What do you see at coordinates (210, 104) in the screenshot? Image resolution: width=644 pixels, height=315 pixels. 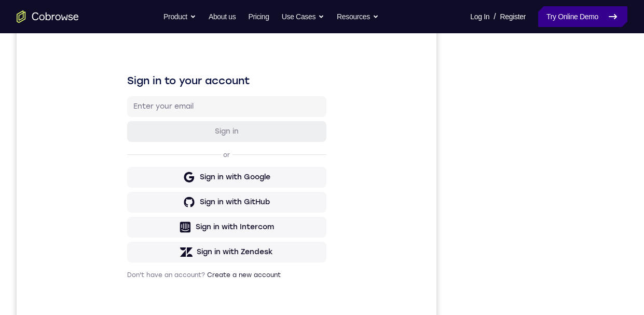 I see `input: Enter your email` at bounding box center [210, 104].